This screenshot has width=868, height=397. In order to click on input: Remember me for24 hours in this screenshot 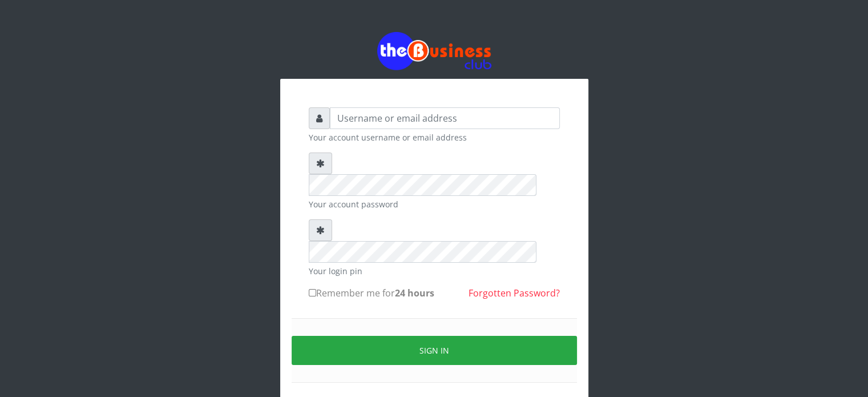, I will do `click(312, 292)`.